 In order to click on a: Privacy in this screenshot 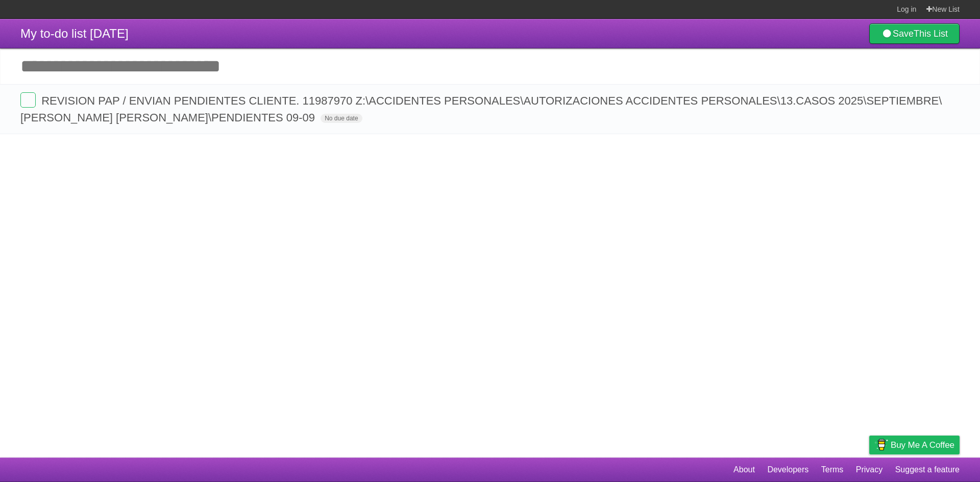, I will do `click(870, 470)`.